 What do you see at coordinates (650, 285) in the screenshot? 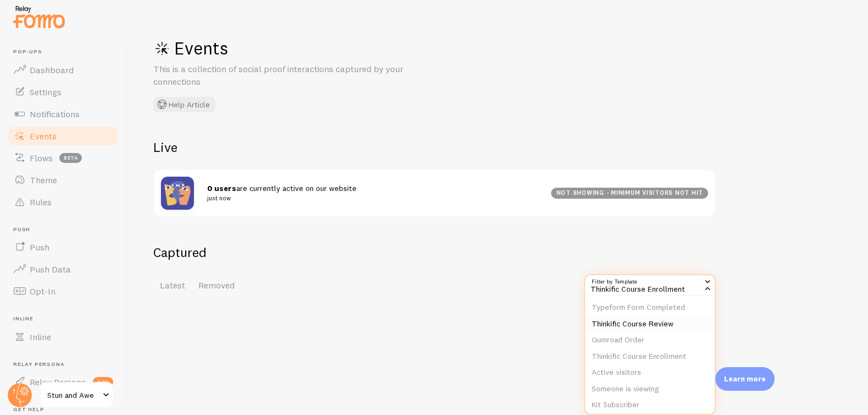
I see `div: Thinkific Course Enrollment` at bounding box center [650, 285].